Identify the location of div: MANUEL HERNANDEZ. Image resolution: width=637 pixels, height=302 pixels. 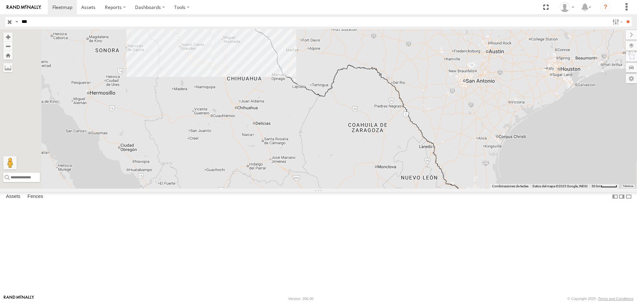
(567, 7).